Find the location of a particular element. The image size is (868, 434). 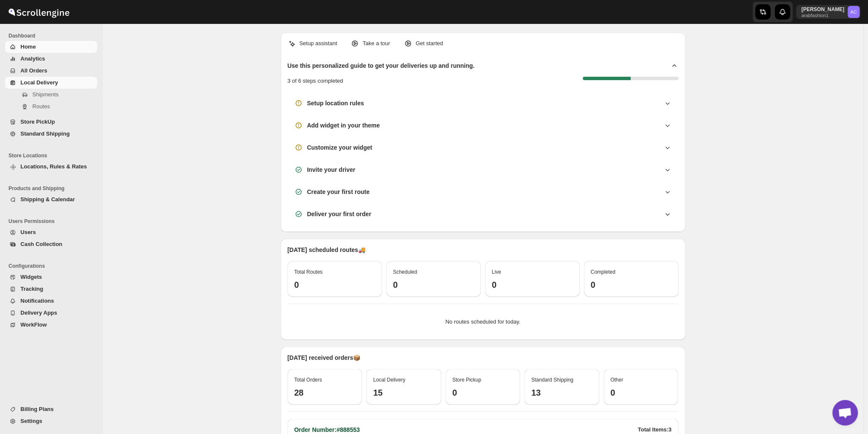

span: Delivery Apps is located at coordinates (39, 313).